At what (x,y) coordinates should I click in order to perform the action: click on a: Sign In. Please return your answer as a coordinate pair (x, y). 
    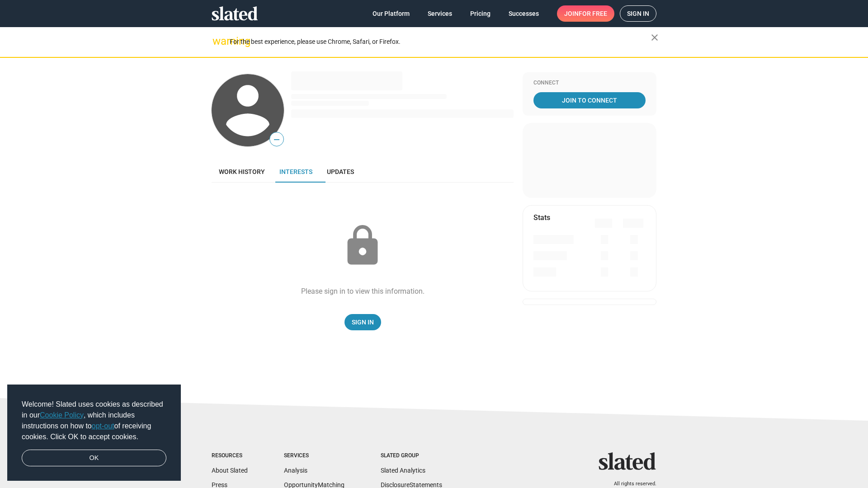
    Looking at the image, I should click on (363, 322).